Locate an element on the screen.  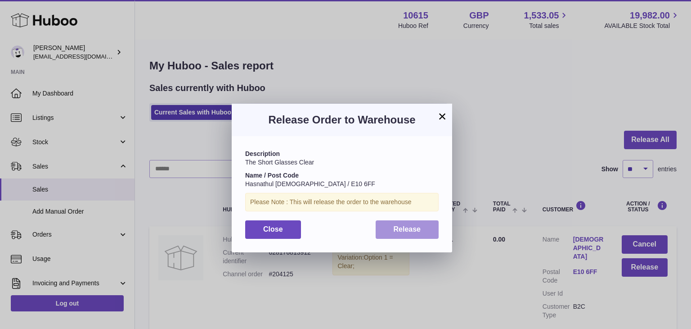
span: Close is located at coordinates (273, 229).